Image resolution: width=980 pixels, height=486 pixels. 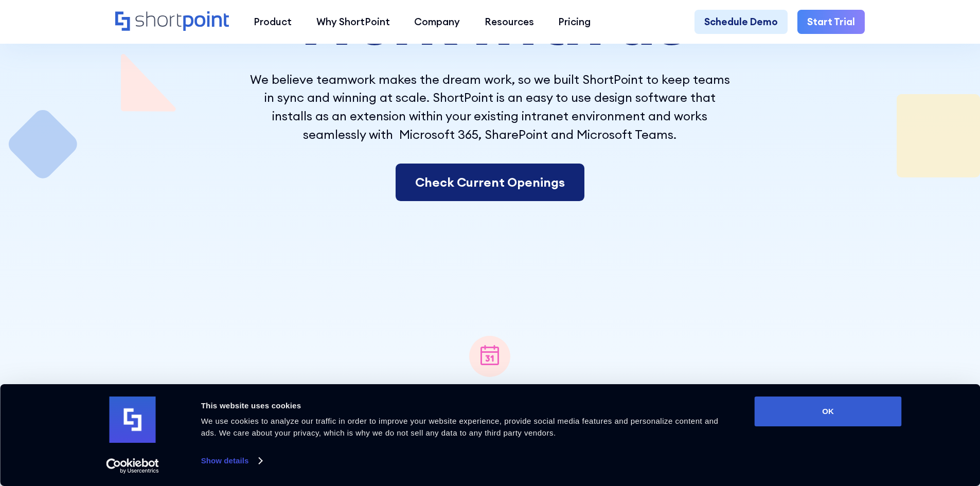 What do you see at coordinates (466, 406) in the screenshot?
I see `div: This website uses cookies` at bounding box center [466, 406].